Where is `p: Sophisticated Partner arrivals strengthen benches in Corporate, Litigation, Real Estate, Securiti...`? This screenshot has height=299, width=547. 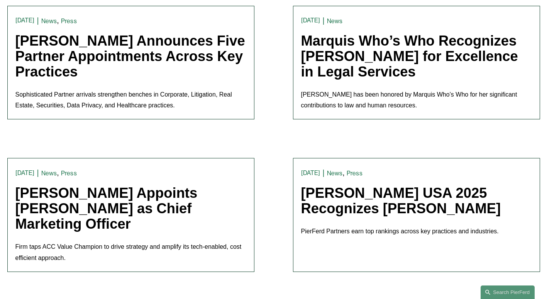
p: Sophisticated Partner arrivals strengthen benches in Corporate, Litigation, Real Estate, Securiti... is located at coordinates (131, 100).